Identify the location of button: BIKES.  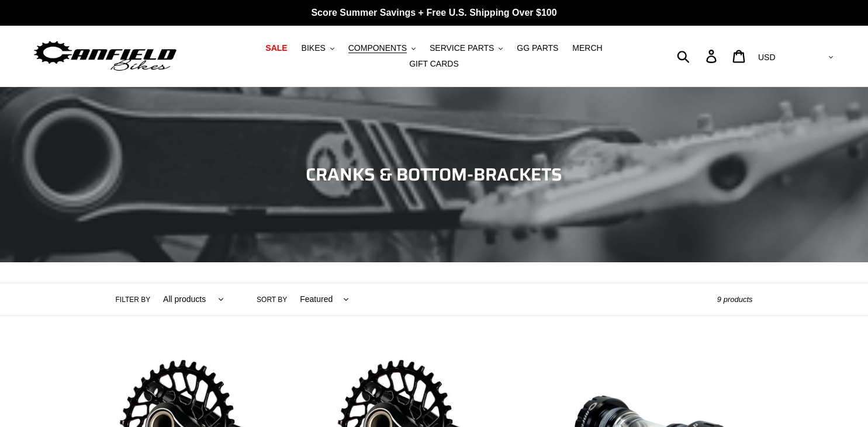
(318, 48).